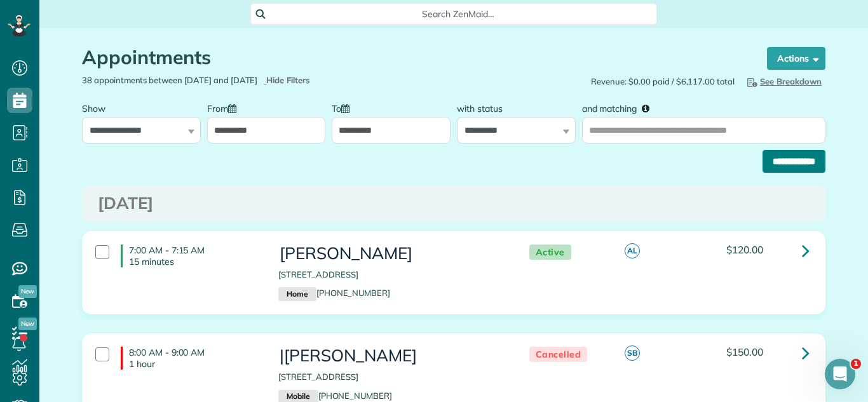 The height and width of the screenshot is (402, 868). Describe the element at coordinates (857, 364) in the screenshot. I see `span: 1` at that location.